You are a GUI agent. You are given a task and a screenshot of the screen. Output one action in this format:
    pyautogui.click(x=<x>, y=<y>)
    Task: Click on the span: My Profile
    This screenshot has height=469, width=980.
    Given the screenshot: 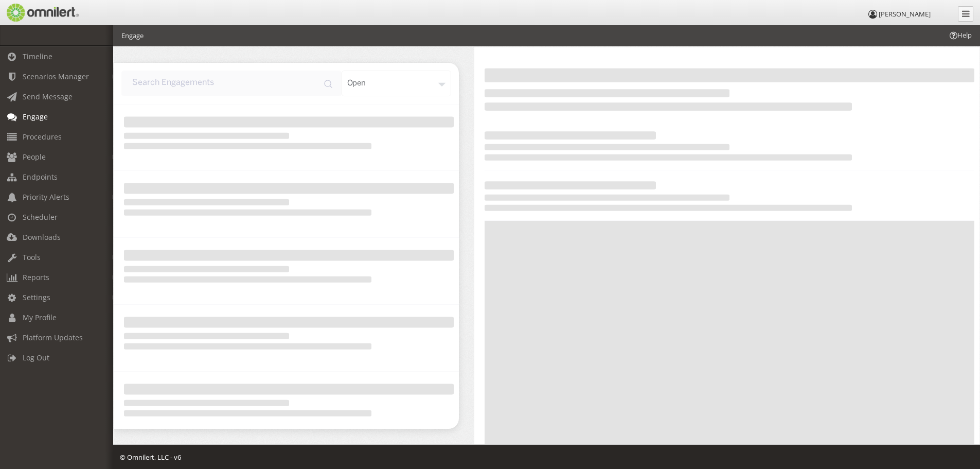 What is the action you would take?
    pyautogui.click(x=39, y=317)
    